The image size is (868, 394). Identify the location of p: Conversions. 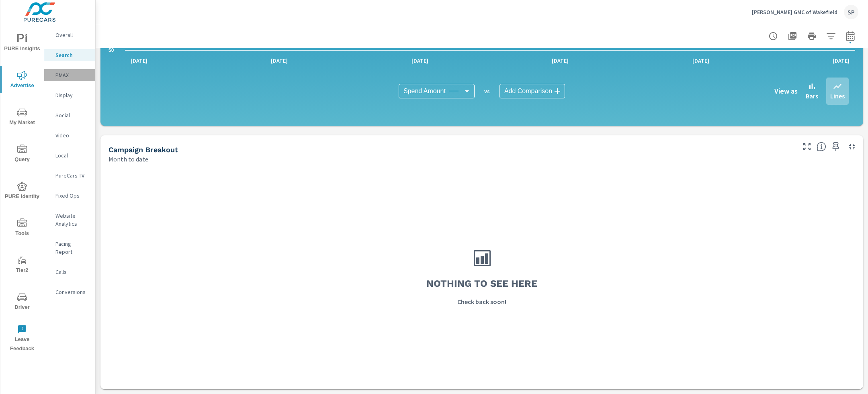
(72, 293).